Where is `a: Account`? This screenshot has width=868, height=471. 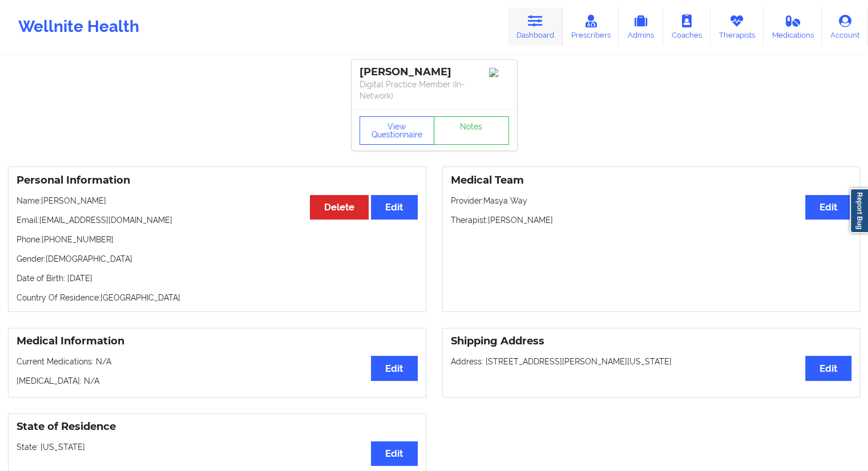
a: Account is located at coordinates (844, 27).